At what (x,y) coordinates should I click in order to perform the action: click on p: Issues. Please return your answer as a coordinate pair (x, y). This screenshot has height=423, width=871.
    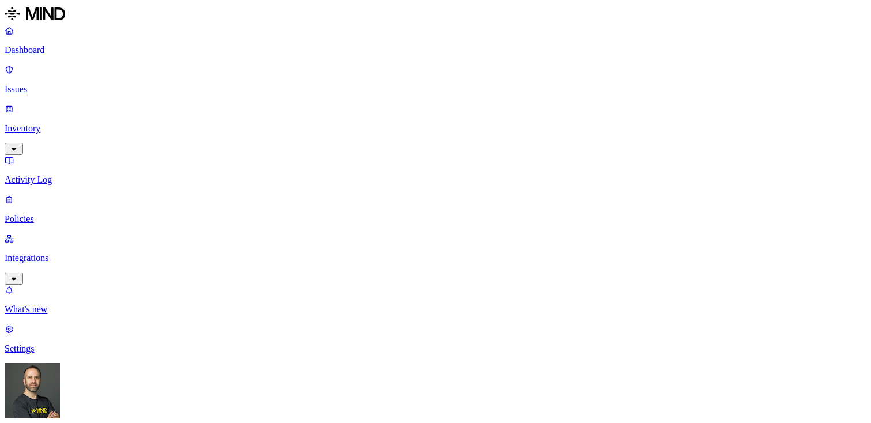
    Looking at the image, I should click on (435, 89).